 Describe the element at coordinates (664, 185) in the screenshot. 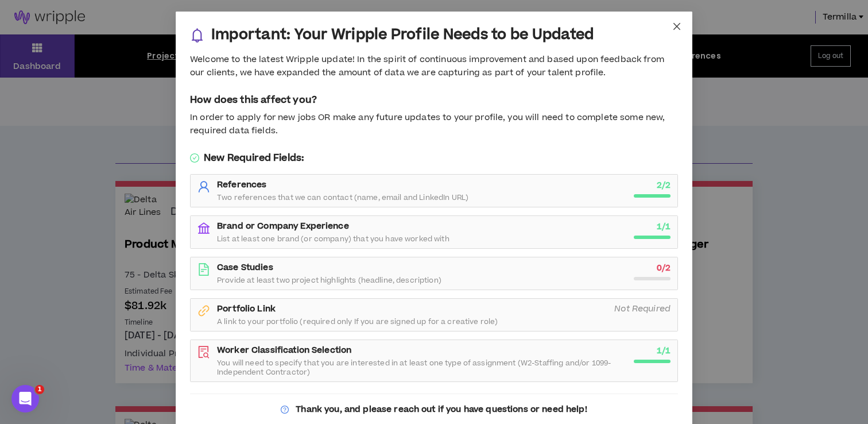

I see `strong: 2 / 2` at that location.